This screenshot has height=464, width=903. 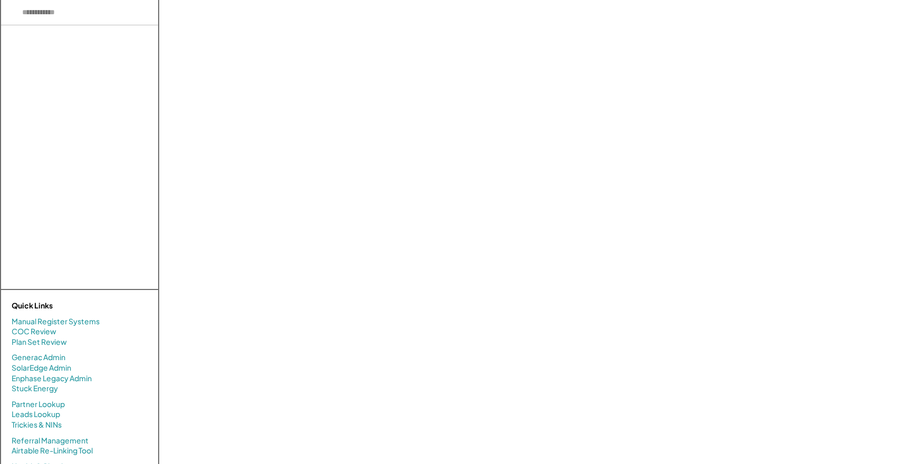 What do you see at coordinates (41, 368) in the screenshot?
I see `a: SolarEdge Admin` at bounding box center [41, 368].